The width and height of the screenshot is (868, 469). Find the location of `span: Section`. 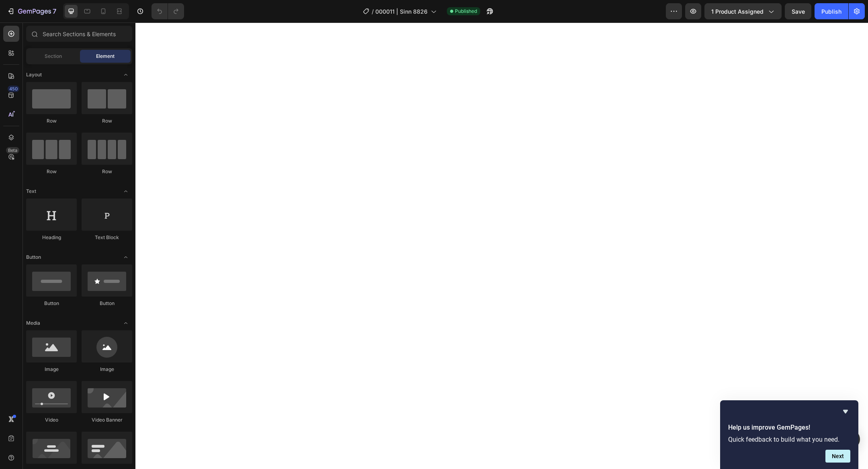

span: Section is located at coordinates (53, 57).